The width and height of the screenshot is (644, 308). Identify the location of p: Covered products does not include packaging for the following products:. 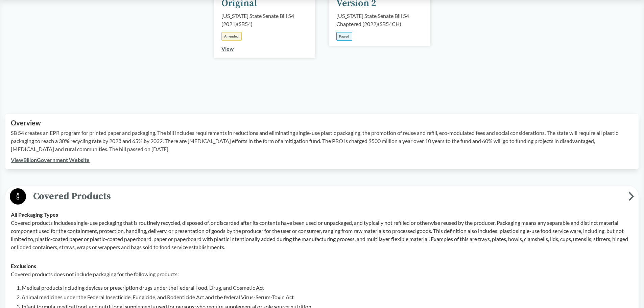
(322, 274).